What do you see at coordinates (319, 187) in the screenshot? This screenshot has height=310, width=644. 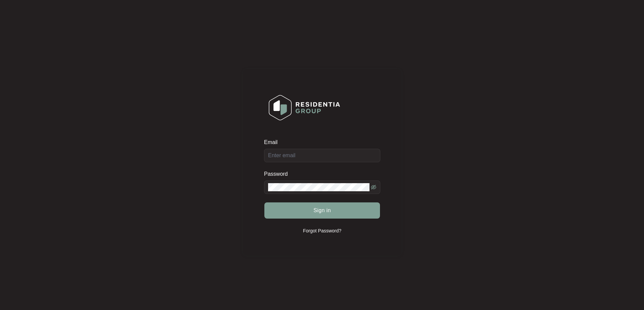 I see `input: Password` at bounding box center [319, 187].